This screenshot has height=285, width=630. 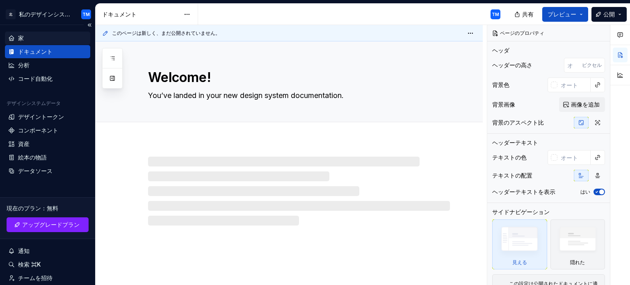 What do you see at coordinates (48, 278) in the screenshot?
I see `a: チームを招待` at bounding box center [48, 278].